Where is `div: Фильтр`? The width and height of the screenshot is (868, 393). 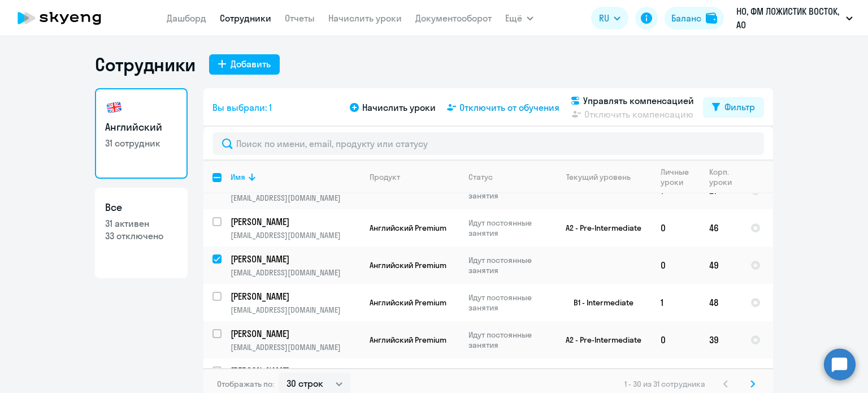
div: Фильтр is located at coordinates (740, 107).